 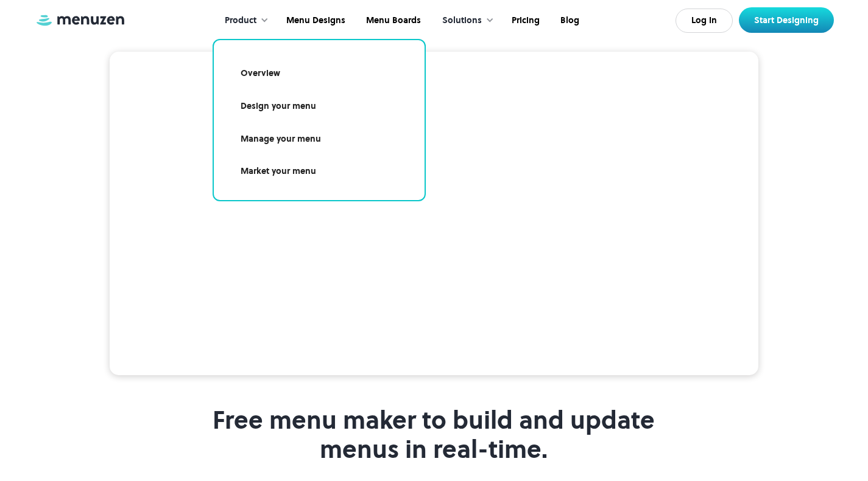 I want to click on a: Design your menu, so click(x=319, y=107).